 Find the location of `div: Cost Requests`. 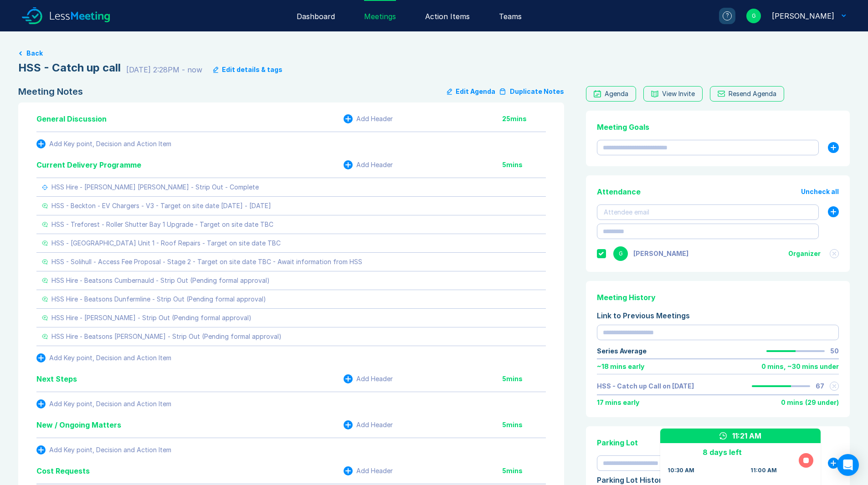

div: Cost Requests is located at coordinates (63, 471).